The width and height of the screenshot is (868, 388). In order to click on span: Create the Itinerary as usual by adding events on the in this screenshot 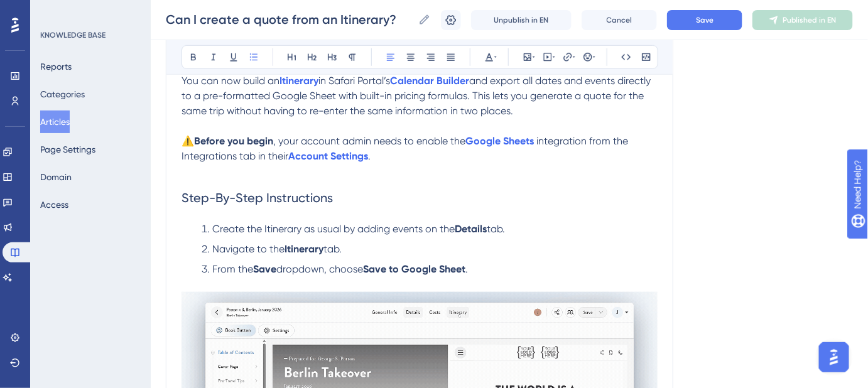, I will do `click(334, 229)`.